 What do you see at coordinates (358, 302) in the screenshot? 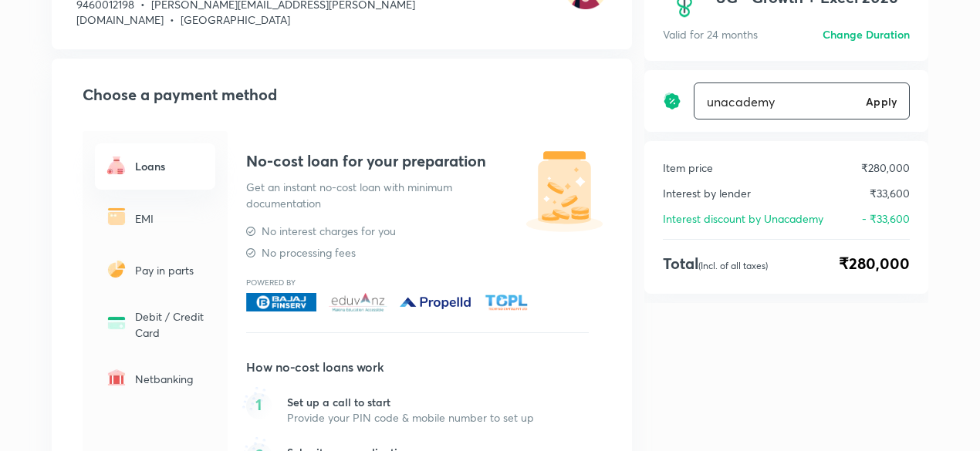
I see `img: Eduvanz` at bounding box center [358, 302].